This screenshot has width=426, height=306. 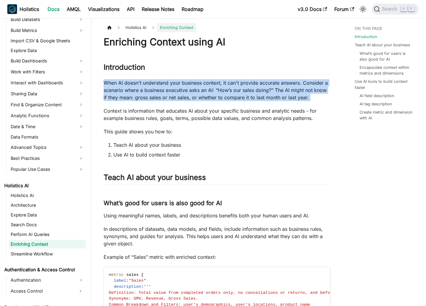 What do you see at coordinates (366, 37) in the screenshot?
I see `a: Introduction` at bounding box center [366, 37].